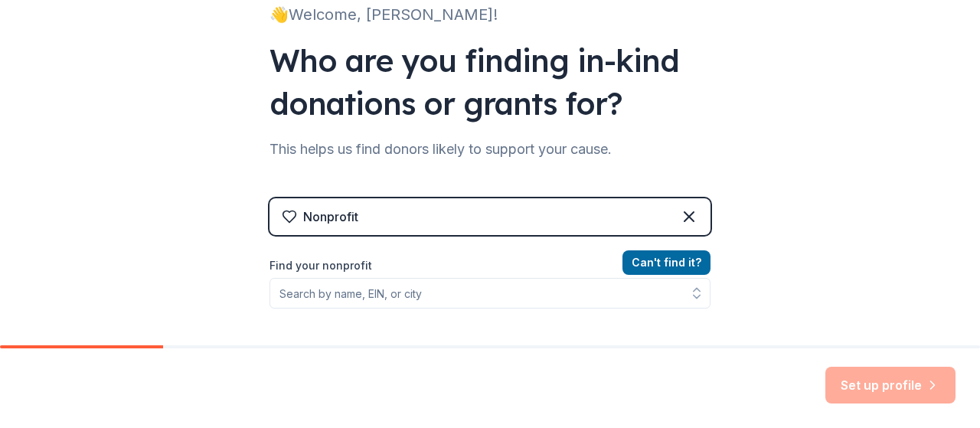 The image size is (980, 428). I want to click on div: This helps us find donors likely to support your cause., so click(490, 149).